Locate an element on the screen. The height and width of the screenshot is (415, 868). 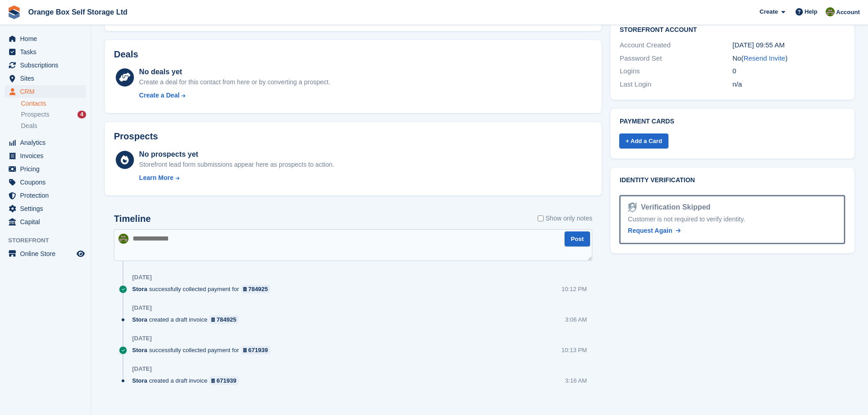
button: Post is located at coordinates (577, 239).